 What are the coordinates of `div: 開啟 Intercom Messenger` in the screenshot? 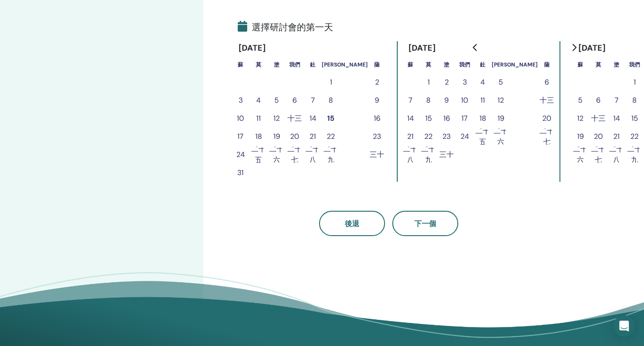 It's located at (624, 326).